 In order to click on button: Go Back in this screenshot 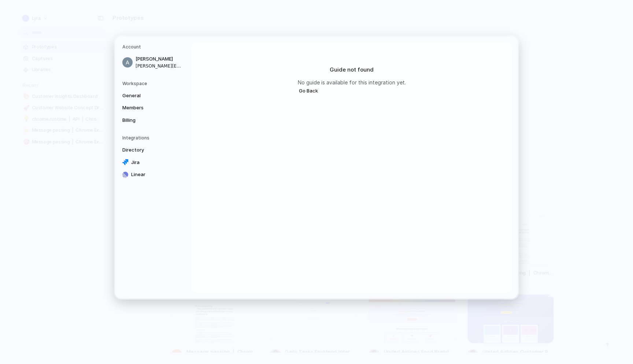, I will do `click(308, 91)`.